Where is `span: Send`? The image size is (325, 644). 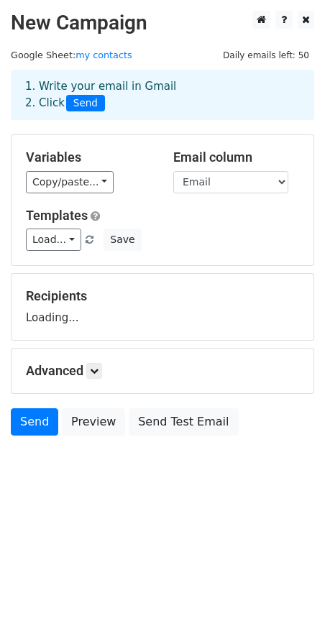 span: Send is located at coordinates (86, 104).